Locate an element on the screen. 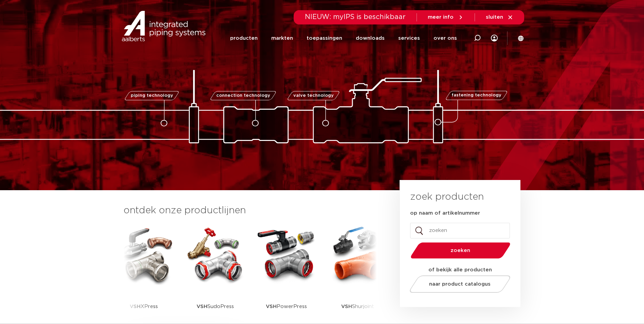 The image size is (644, 324). span: NIEUW: myIPS is beschikbaar is located at coordinates (355, 17).